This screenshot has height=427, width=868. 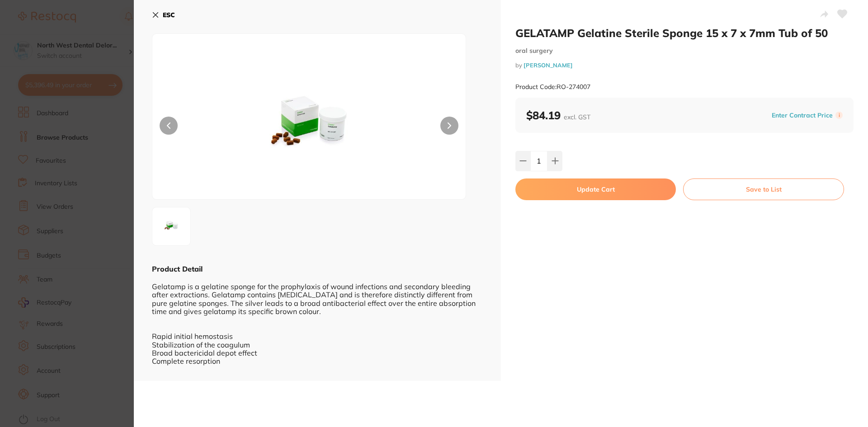 I want to click on b: ESC, so click(x=169, y=15).